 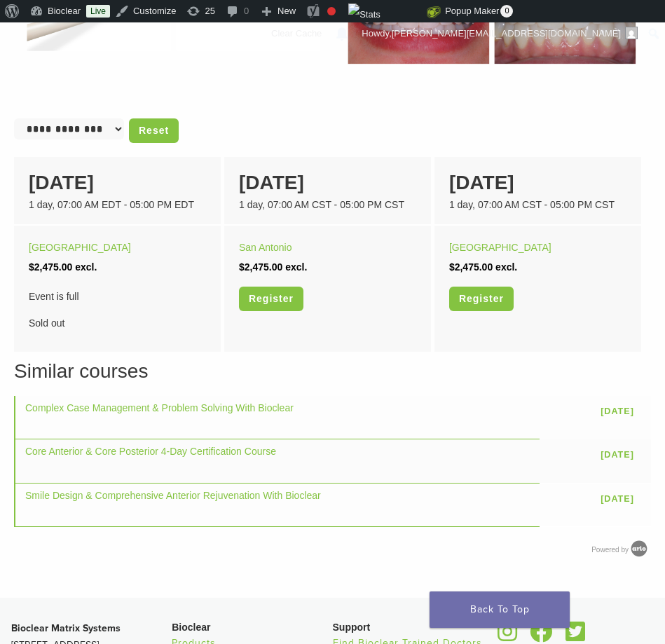 I want to click on a: Complex Case Management & Problem Solving With Bioclear, so click(x=159, y=408).